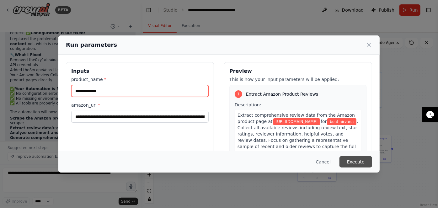  What do you see at coordinates (298, 79) in the screenshot?
I see `p: This is how your input parameters will be applied:` at bounding box center [298, 79].